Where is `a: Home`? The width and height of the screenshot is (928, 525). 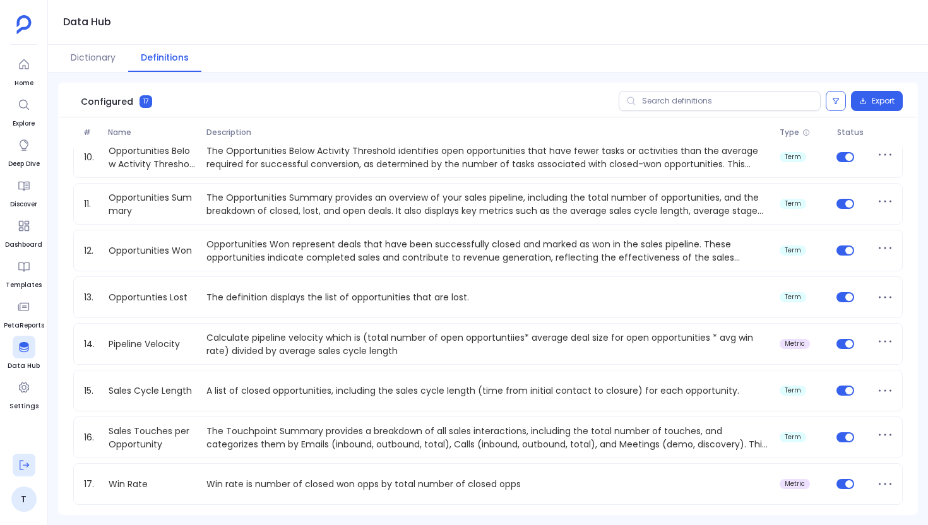
a: Home is located at coordinates (24, 71).